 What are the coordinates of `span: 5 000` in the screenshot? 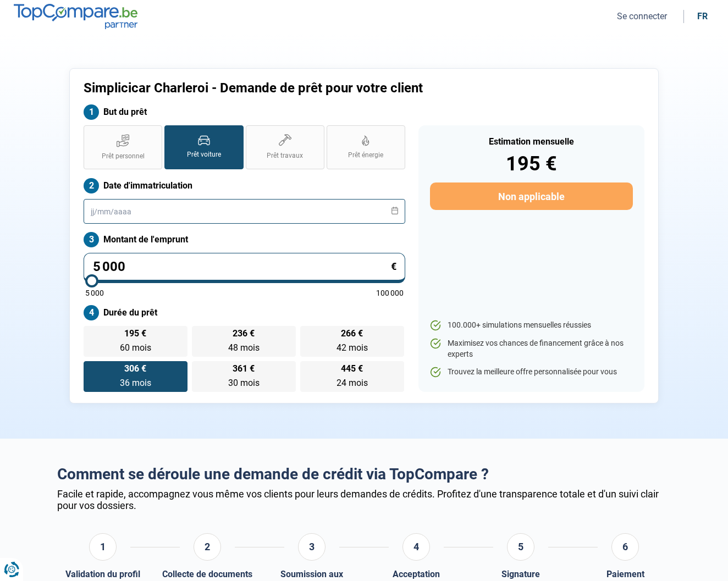 It's located at (94, 293).